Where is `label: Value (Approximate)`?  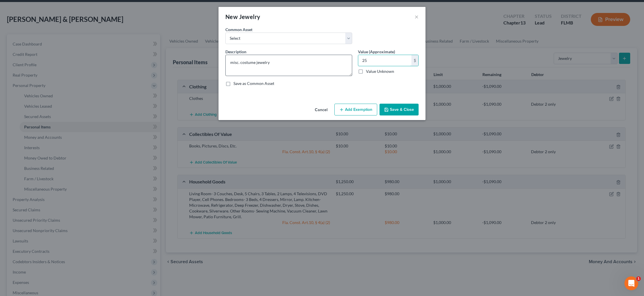
label: Value (Approximate) is located at coordinates (377, 52).